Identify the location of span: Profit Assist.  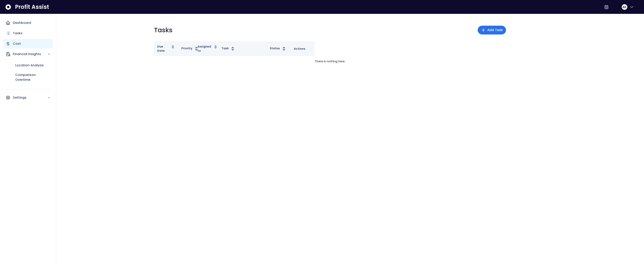
(32, 7).